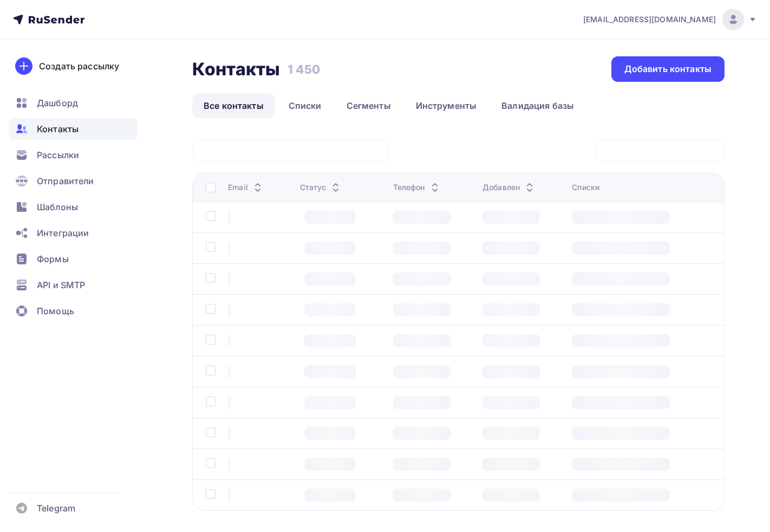  What do you see at coordinates (417, 187) in the screenshot?
I see `div: Телефон` at bounding box center [417, 187].